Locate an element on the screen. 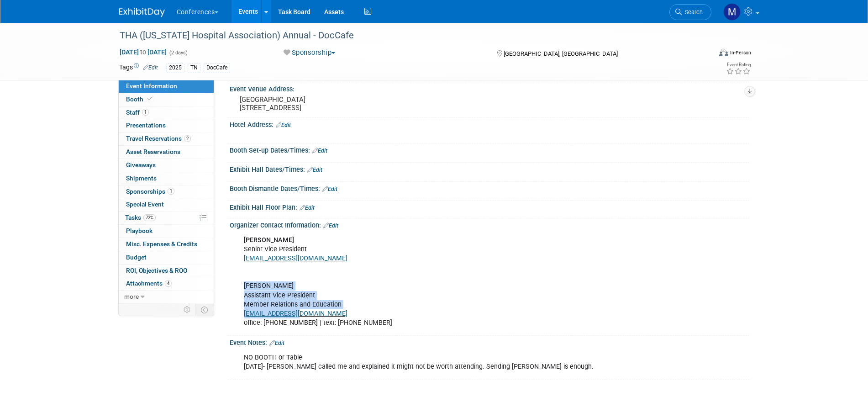 The image size is (868, 397). div: Hotel Address: is located at coordinates (490, 124).